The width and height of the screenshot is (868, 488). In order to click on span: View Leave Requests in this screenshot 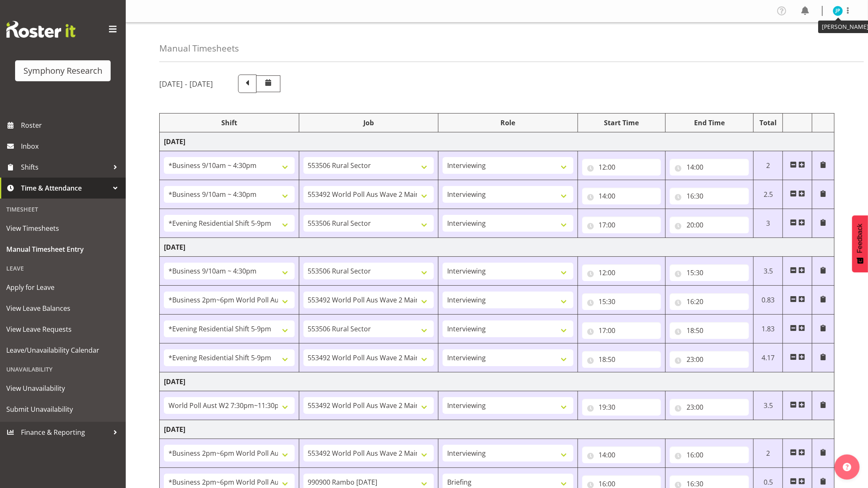, I will do `click(63, 330)`.